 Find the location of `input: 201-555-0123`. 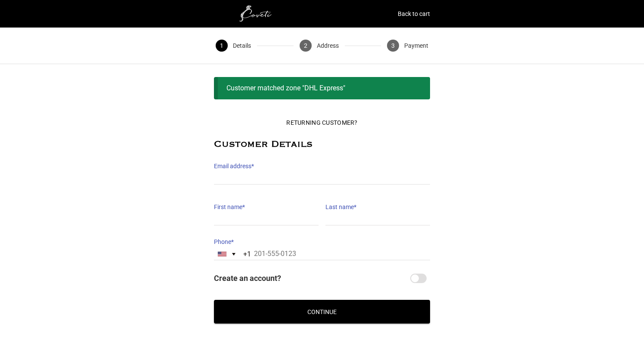

input: 201-555-0123 is located at coordinates (322, 254).